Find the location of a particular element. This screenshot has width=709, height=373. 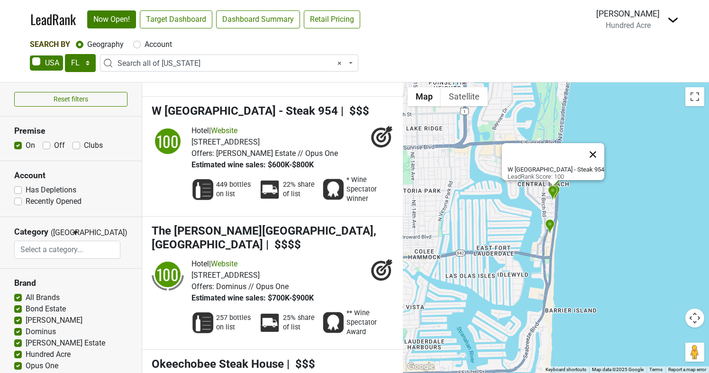

label: Geography is located at coordinates (105, 45).